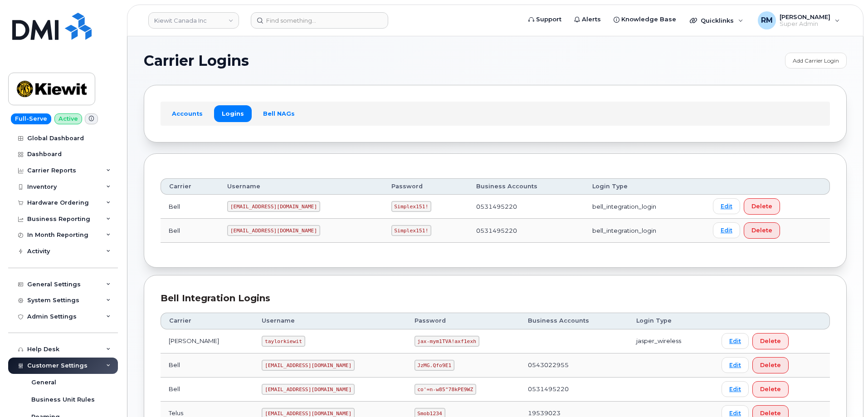 This screenshot has height=417, width=868. I want to click on a: Logins, so click(233, 114).